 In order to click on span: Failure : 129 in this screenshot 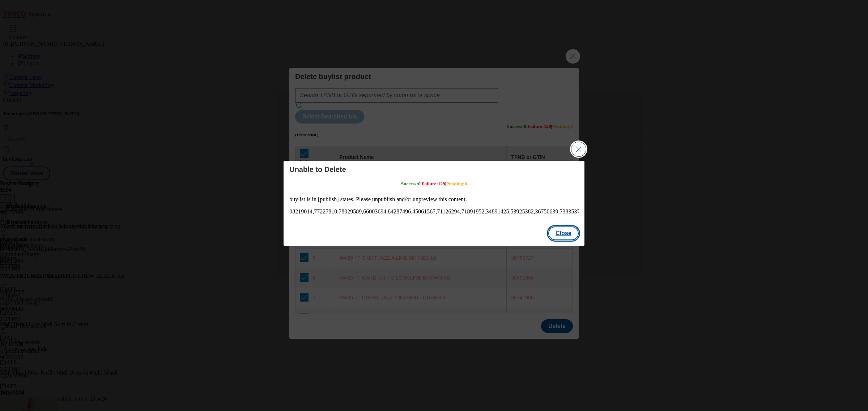, I will do `click(433, 184)`.